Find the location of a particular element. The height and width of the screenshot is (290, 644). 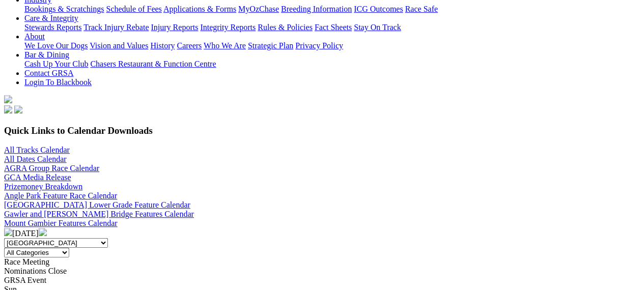

img: chevron-left-pager-white.svg is located at coordinates (8, 232).